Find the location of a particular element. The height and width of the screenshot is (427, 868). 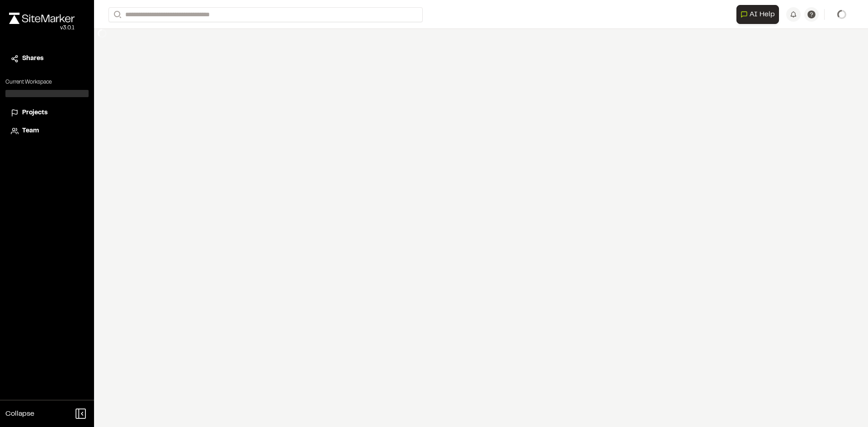

span: Collapse is located at coordinates (20, 414).